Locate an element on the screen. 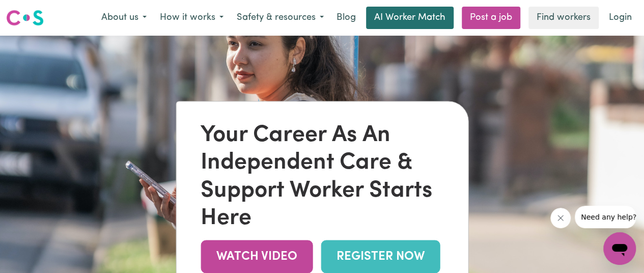 Image resolution: width=644 pixels, height=273 pixels. img: Careseekers logo is located at coordinates (25, 18).